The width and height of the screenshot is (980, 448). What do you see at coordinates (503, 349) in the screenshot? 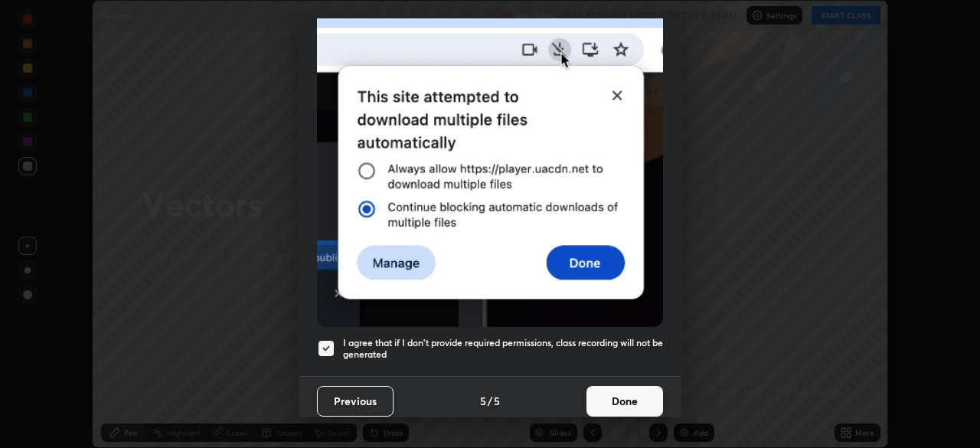
I see `h5: I agree that if I don't provide required permissions, class recording will not be generated` at bounding box center [503, 349].